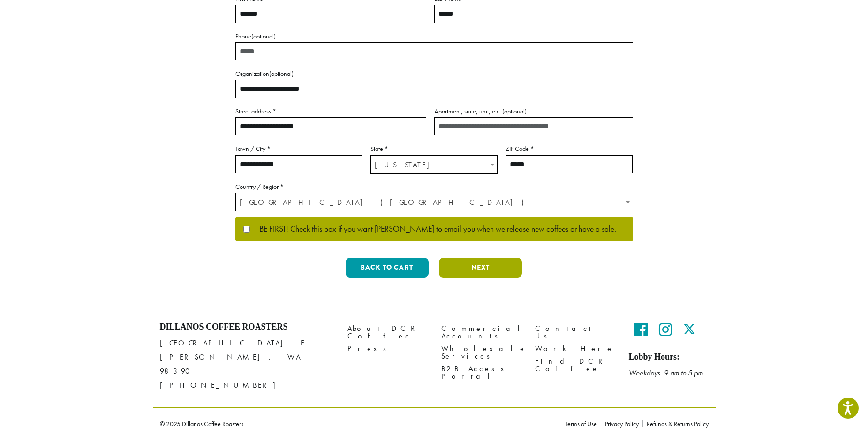 The height and width of the screenshot is (428, 868). I want to click on button: Back to cart, so click(387, 267).